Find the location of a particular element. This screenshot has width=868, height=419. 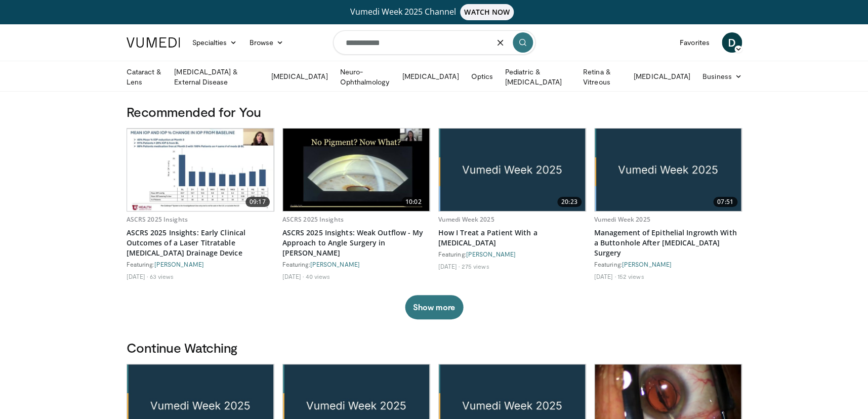

a: Business is located at coordinates (722, 76).